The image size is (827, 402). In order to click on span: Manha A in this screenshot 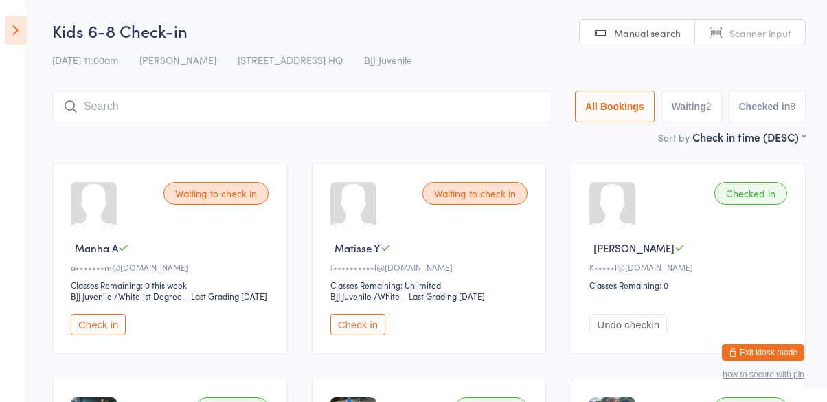, I will do `click(96, 247)`.